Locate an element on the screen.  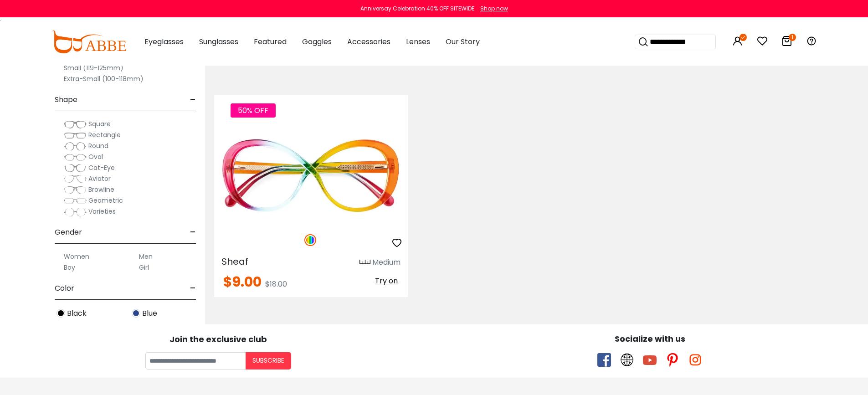
span: Aviator is located at coordinates (100, 178).